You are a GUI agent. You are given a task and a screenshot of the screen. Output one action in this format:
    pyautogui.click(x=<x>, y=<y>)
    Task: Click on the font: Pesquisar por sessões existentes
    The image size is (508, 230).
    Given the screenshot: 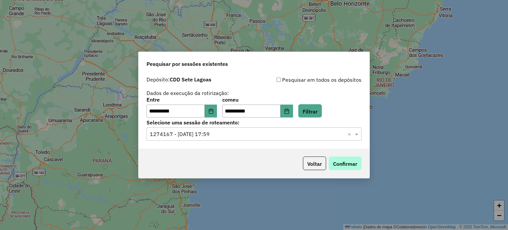 What is the action you would take?
    pyautogui.click(x=187, y=64)
    